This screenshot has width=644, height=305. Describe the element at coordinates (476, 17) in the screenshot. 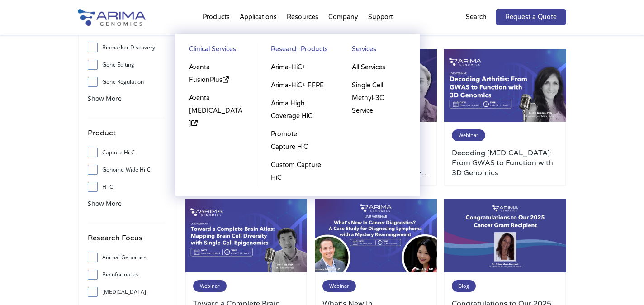

I see `p: Search` at that location.